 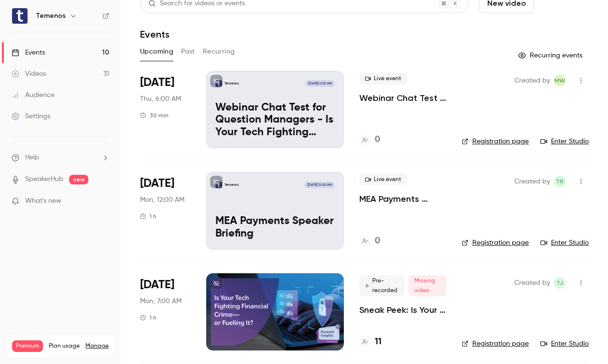 I want to click on a: Webinar Chat Test for Question Managers - Is Your Tech Fighting Financial Crime—or Fueling It?, so click(x=403, y=98).